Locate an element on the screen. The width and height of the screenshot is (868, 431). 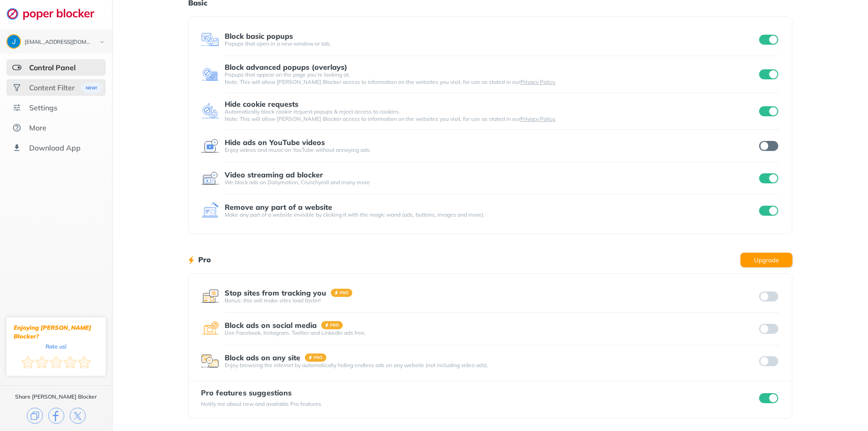
div: Hide cookie requests is located at coordinates (261, 104).